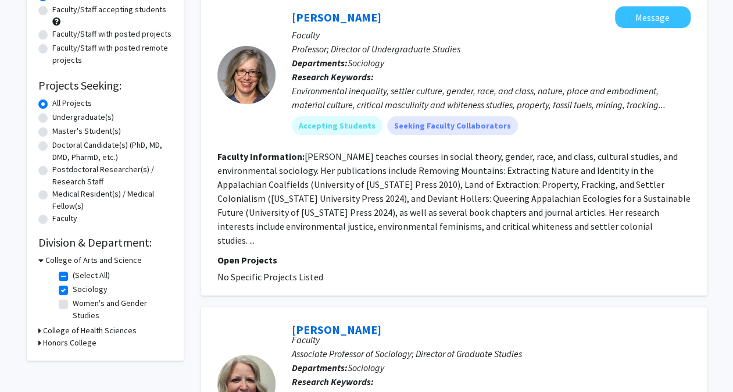 The height and width of the screenshot is (392, 733). What do you see at coordinates (83, 117) in the screenshot?
I see `label: Undergraduate(s)` at bounding box center [83, 117].